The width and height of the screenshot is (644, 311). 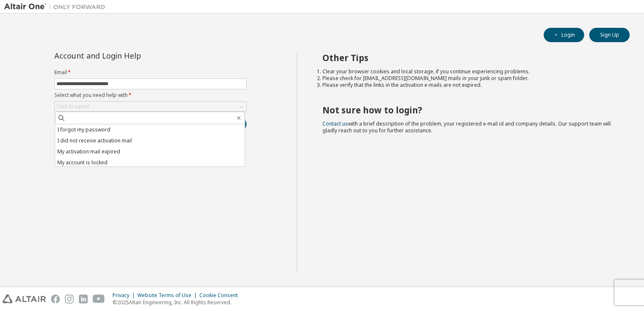 What do you see at coordinates (150, 96) in the screenshot?
I see `label: Select what you need help with` at bounding box center [150, 96].